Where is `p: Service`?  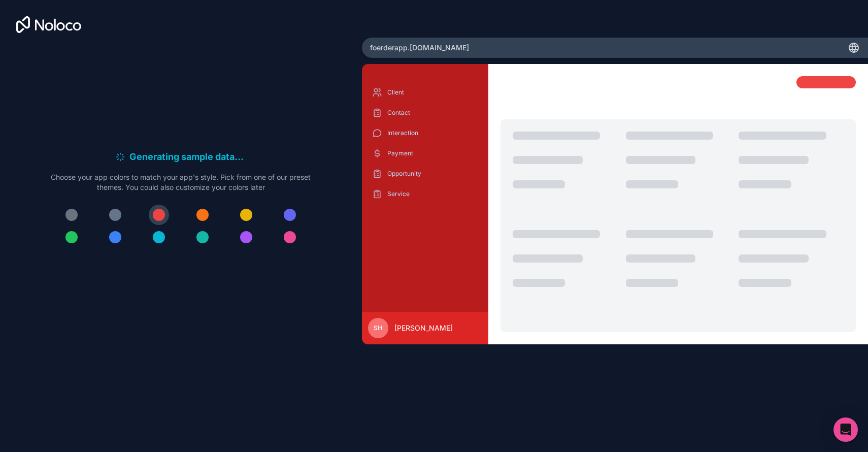
p: Service is located at coordinates (432, 194).